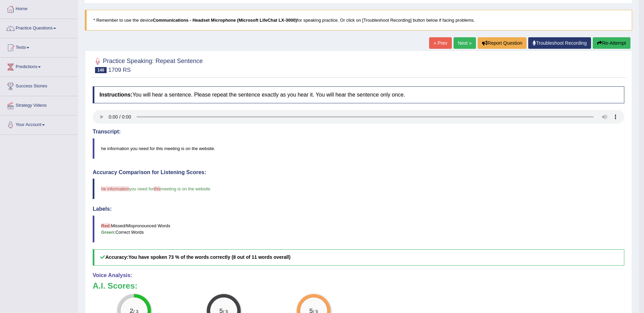 This screenshot has height=313, width=644. Describe the element at coordinates (358, 275) in the screenshot. I see `h4: Voice Analysis:` at that location.